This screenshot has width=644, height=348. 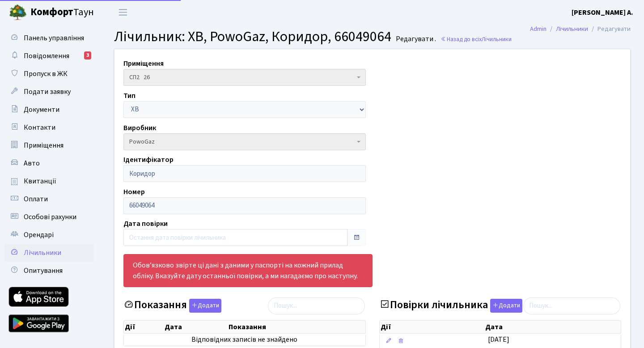 I want to click on a: Пропуск в ЖК, so click(x=49, y=74).